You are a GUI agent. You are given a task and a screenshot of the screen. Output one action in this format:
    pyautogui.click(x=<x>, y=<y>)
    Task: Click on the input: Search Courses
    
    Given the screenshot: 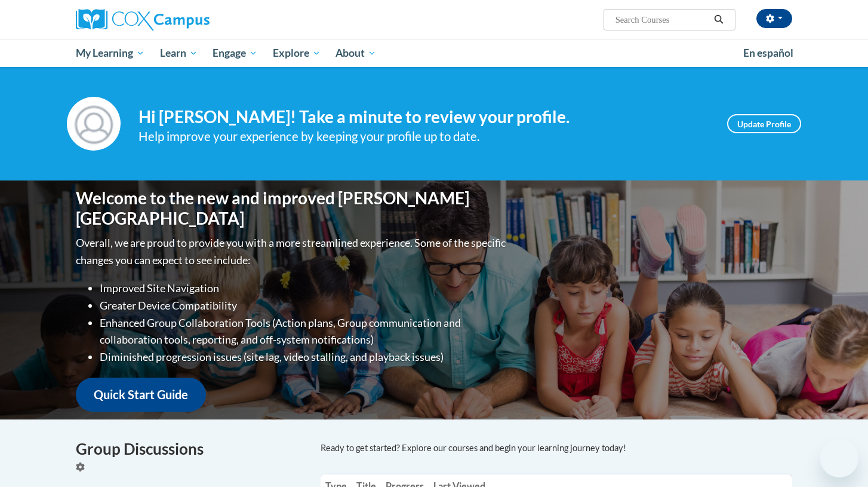 What is the action you would take?
    pyautogui.click(x=662, y=19)
    